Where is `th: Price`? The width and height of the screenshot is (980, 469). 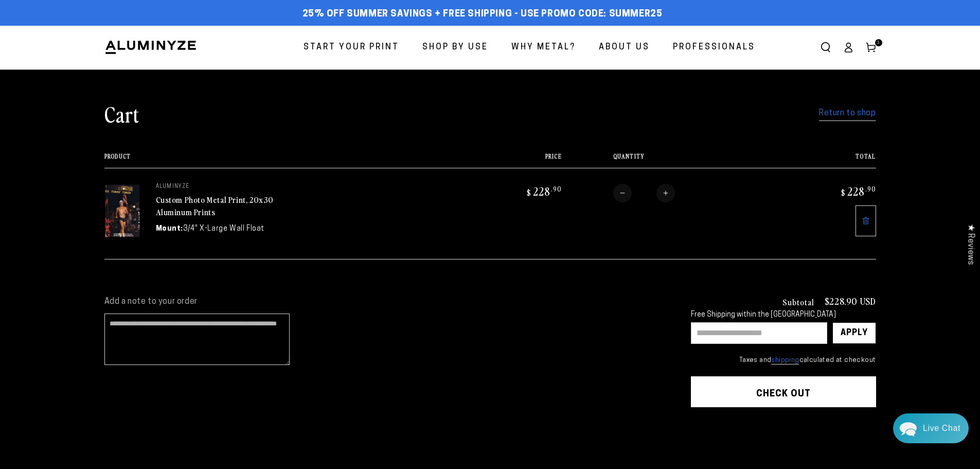 th: Price is located at coordinates (512, 160).